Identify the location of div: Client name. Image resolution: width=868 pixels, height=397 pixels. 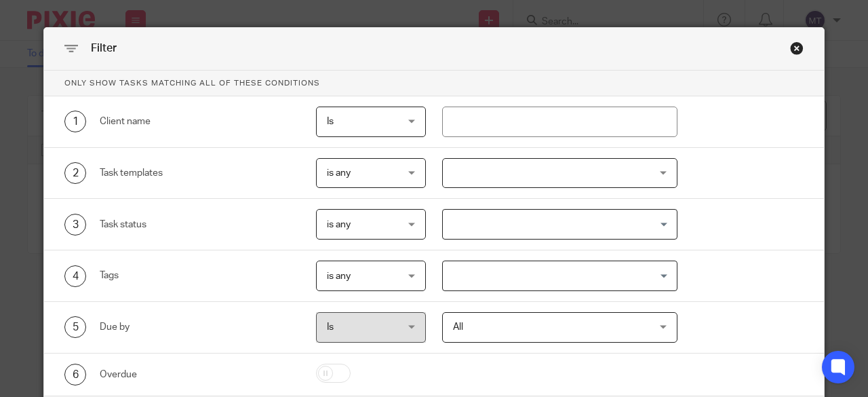
(200, 121).